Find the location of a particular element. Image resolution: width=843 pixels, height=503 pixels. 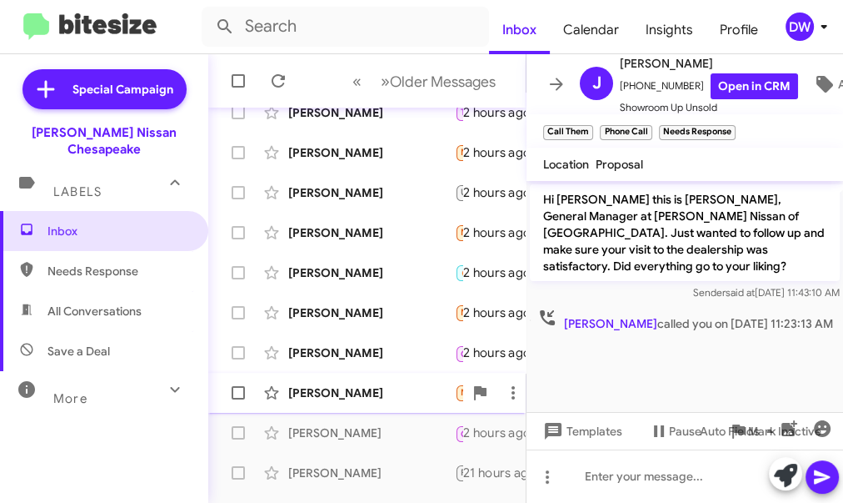

button: Pause is located at coordinates (675, 431).